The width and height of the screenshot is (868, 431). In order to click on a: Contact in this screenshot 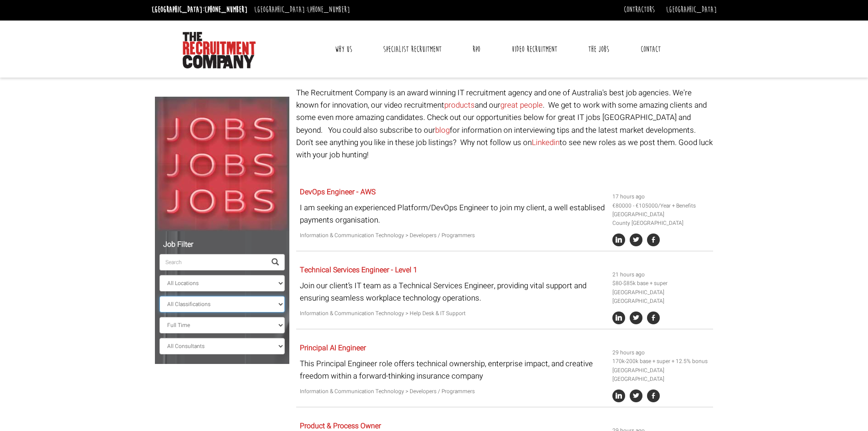, I will do `click(651, 49)`.